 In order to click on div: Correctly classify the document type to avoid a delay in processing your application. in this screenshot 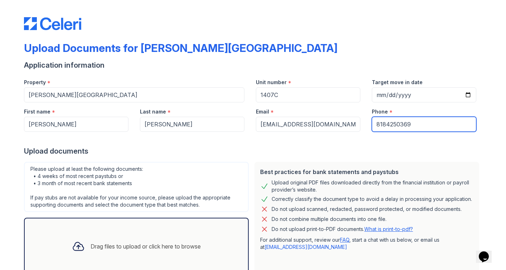, I will do `click(372, 199)`.